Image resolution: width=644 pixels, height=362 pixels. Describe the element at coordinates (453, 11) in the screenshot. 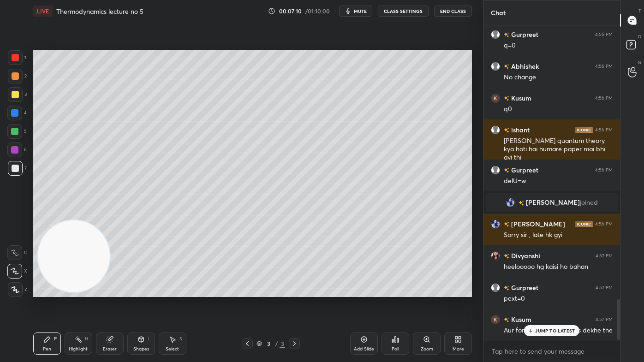

I see `button: End Class` at that location.